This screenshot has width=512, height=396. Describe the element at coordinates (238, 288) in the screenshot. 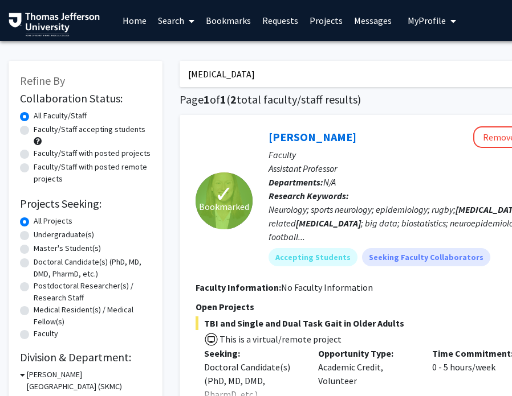

I see `b: Faculty Information:` at that location.